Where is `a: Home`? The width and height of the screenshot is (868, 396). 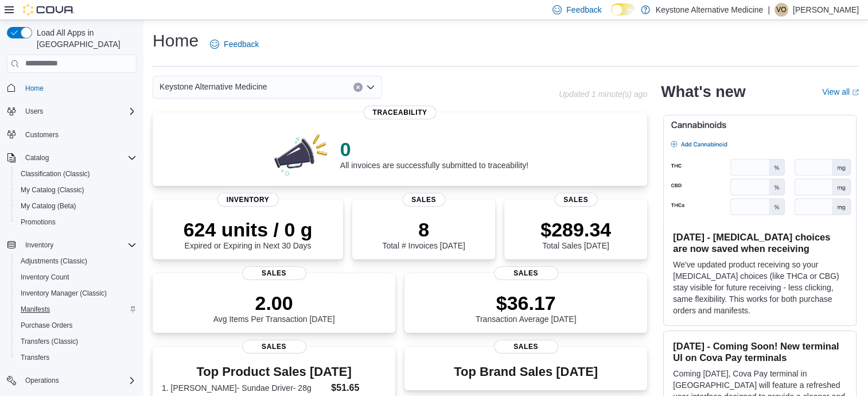
a: Home is located at coordinates (34, 89).